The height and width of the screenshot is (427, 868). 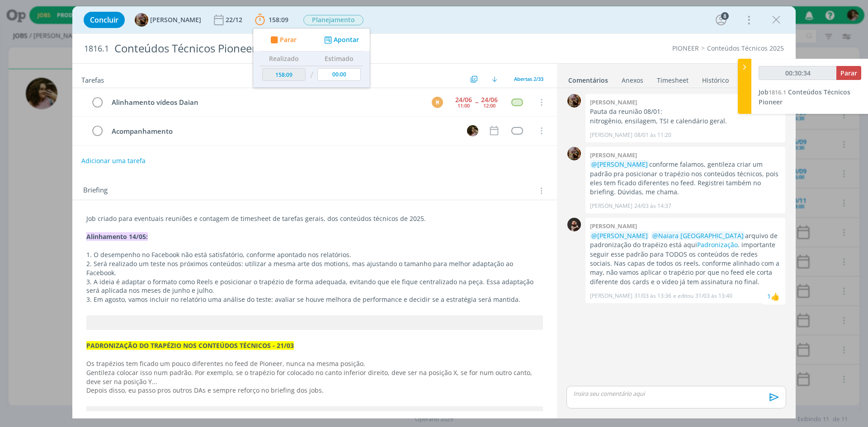 What do you see at coordinates (653, 206) in the screenshot?
I see `span: 24/03 às 14:37` at bounding box center [653, 206].